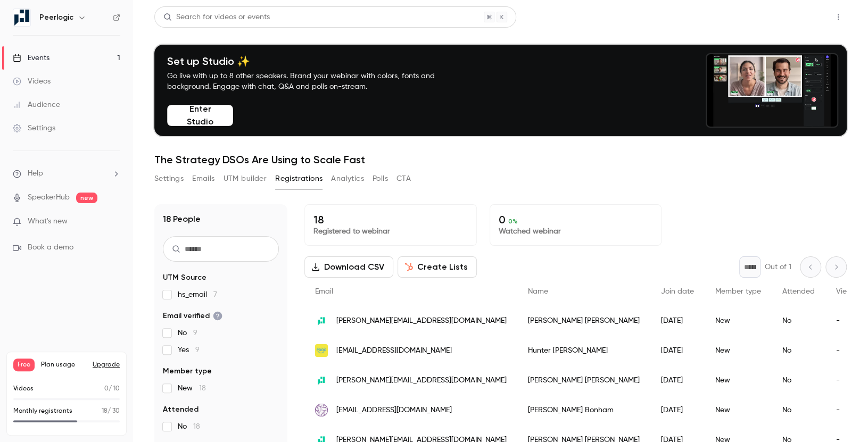  Describe the element at coordinates (539, 292) in the screenshot. I see `span: Name` at that location.